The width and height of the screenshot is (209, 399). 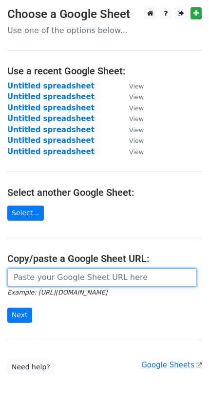 I want to click on h4: Copy/paste a Google Sheet URL:, so click(x=104, y=259).